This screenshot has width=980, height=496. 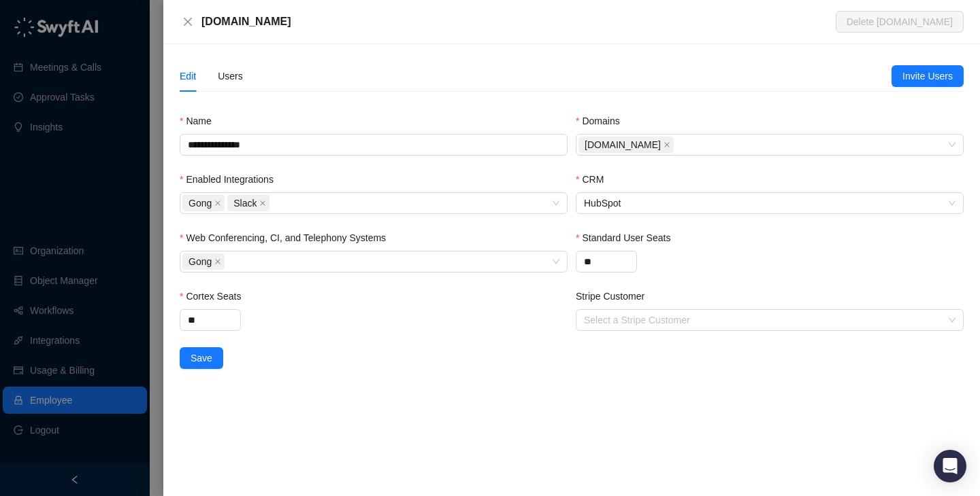 What do you see at coordinates (766, 320) in the screenshot?
I see `input: Stripe Customer` at bounding box center [766, 320].